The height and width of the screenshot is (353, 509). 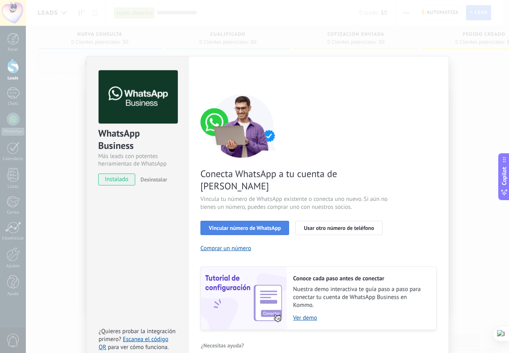 What do you see at coordinates (138, 97) in the screenshot?
I see `img: logo_main.png` at bounding box center [138, 97].